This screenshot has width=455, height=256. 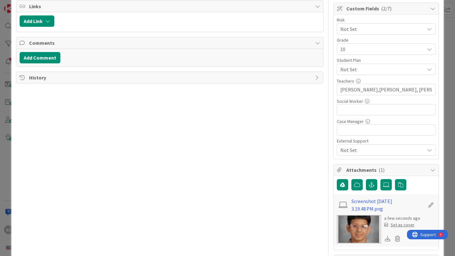 What do you see at coordinates (350, 101) in the screenshot?
I see `label: Social Worker` at bounding box center [350, 101].